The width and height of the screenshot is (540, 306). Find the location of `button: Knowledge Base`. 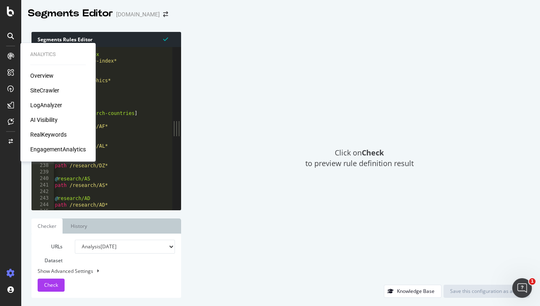

button: Knowledge Base is located at coordinates (412, 291).